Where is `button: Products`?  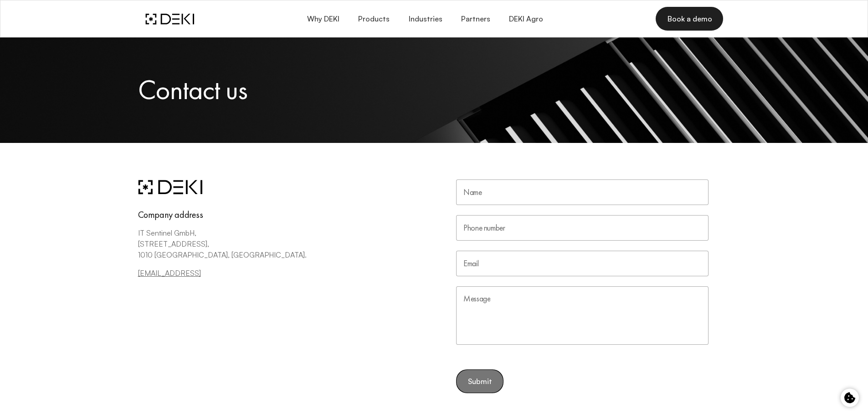
button: Products is located at coordinates (373, 19).